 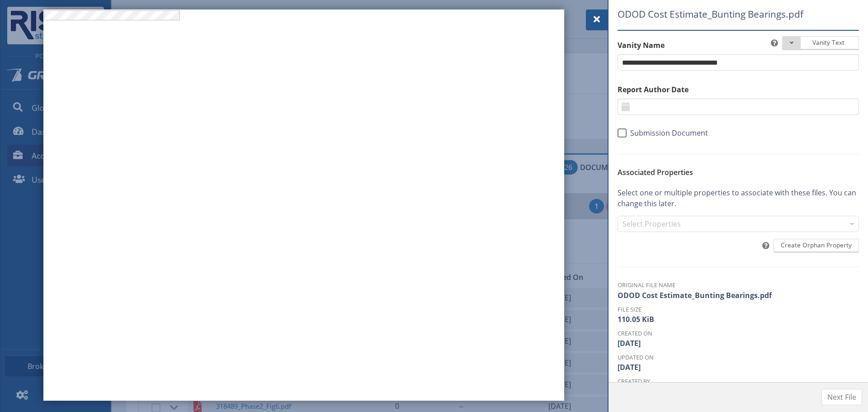 I want to click on button: Create Orphan Property, so click(x=816, y=246).